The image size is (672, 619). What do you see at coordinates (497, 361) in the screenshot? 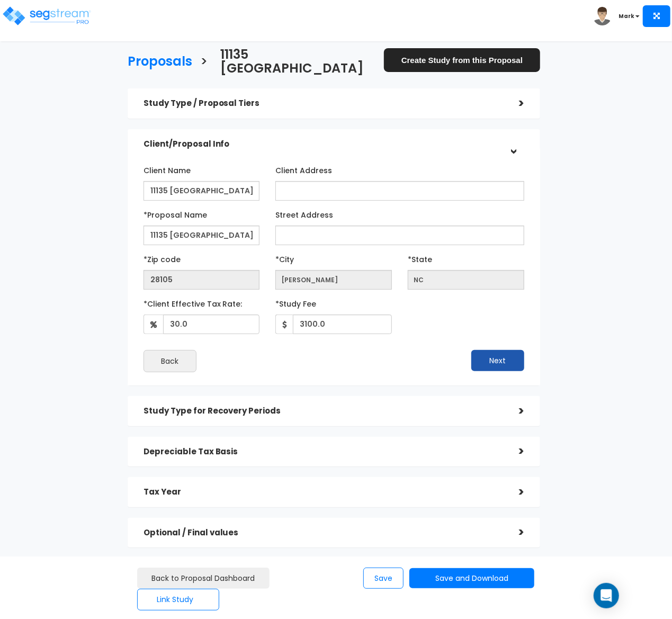
I see `button: Next` at bounding box center [497, 361].